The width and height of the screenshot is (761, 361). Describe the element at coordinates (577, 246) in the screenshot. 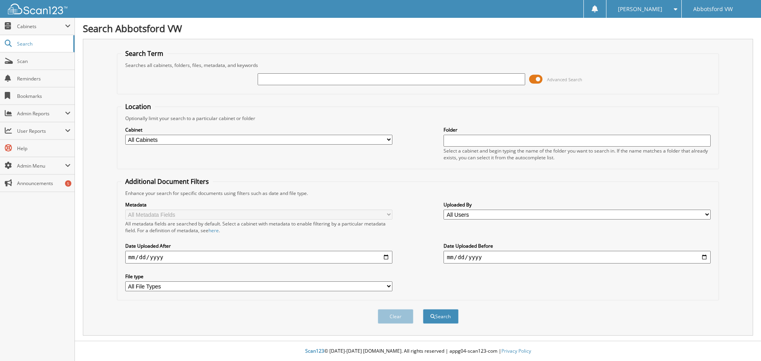

I see `label: Date Uploaded Before` at that location.